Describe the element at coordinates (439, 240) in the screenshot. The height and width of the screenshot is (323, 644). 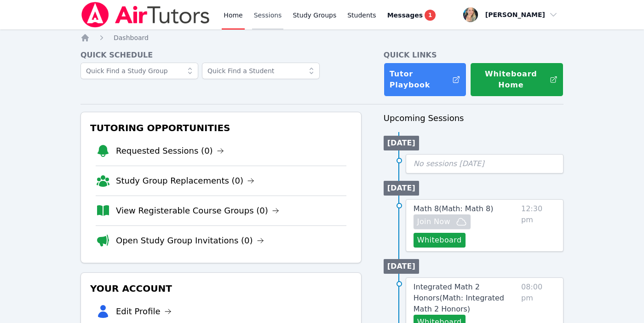
I see `button: Whiteboard` at that location.